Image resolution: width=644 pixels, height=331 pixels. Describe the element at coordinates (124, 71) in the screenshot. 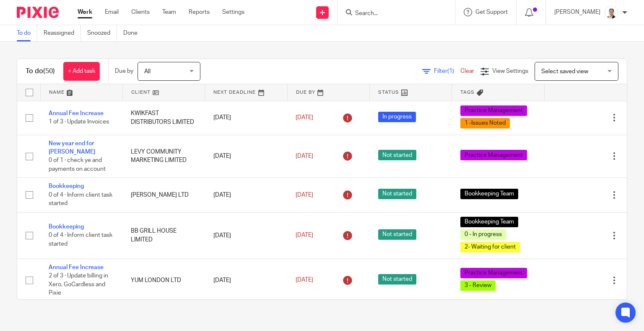

I see `p: Due by` at that location.